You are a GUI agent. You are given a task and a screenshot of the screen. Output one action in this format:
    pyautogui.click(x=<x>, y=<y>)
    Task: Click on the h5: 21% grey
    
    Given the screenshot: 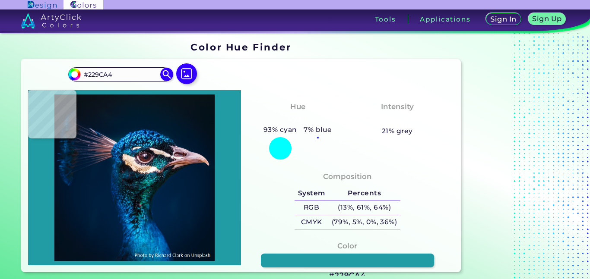 What is the action you would take?
    pyautogui.click(x=397, y=131)
    